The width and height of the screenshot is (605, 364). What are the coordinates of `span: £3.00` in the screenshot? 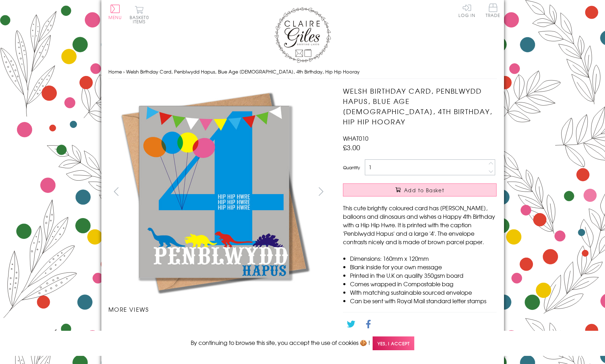 It's located at (352, 147).